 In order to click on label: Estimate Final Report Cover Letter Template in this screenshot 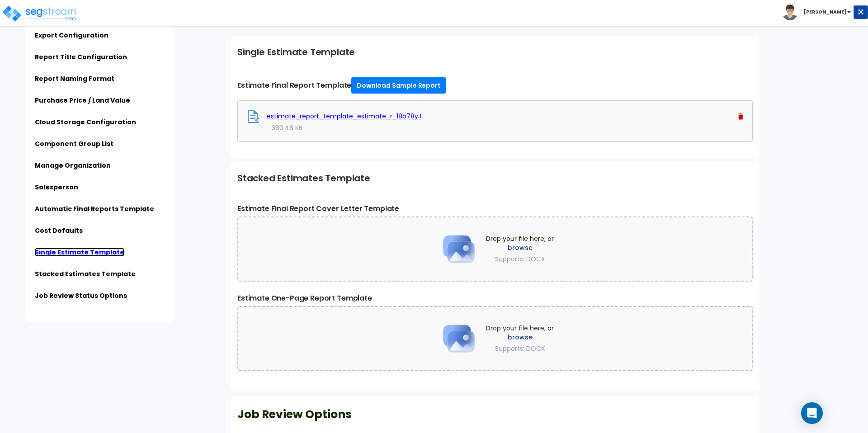, I will do `click(495, 209)`.